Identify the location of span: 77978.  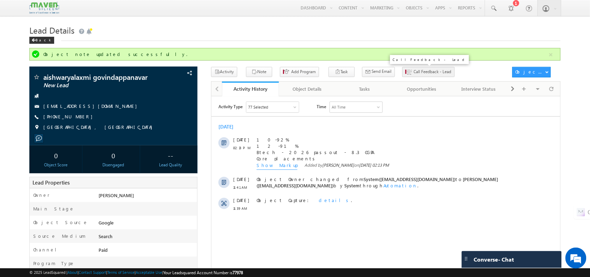
(238, 272).